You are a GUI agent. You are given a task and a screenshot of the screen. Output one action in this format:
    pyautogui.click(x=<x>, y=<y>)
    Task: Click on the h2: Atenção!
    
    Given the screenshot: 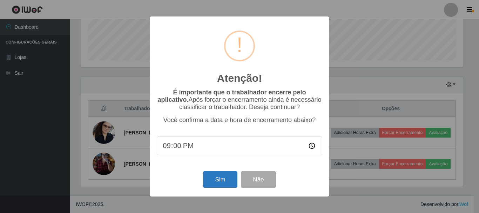 What is the action you would take?
    pyautogui.click(x=239, y=78)
    